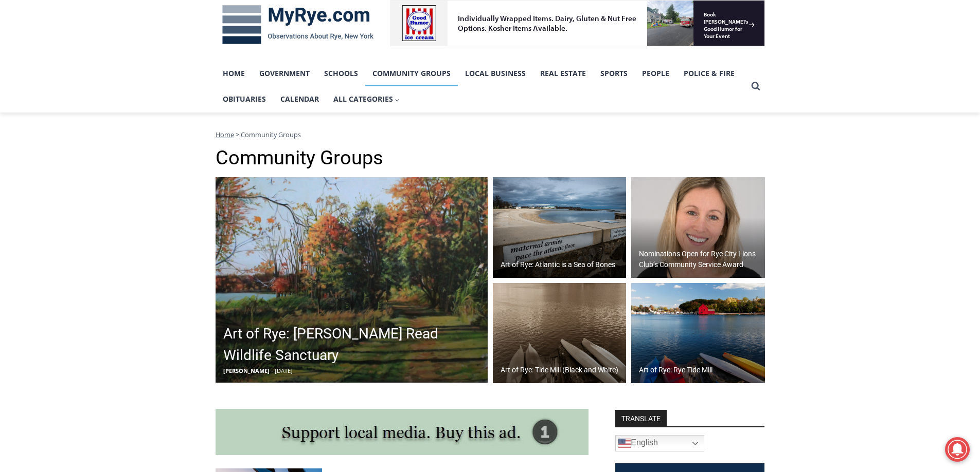 This screenshot has height=472, width=980. I want to click on nav: Primary Navigation, so click(481, 86).